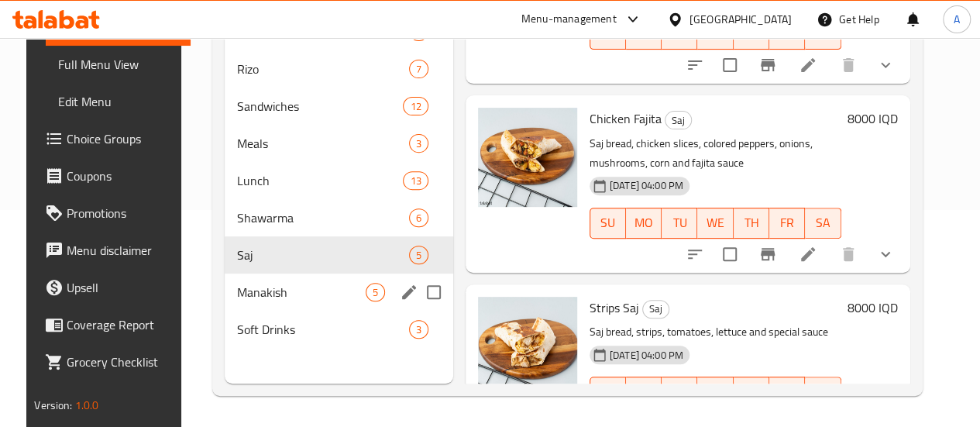 Image resolution: width=980 pixels, height=427 pixels. Describe the element at coordinates (569, 20) in the screenshot. I see `div: Menu-management` at that location.